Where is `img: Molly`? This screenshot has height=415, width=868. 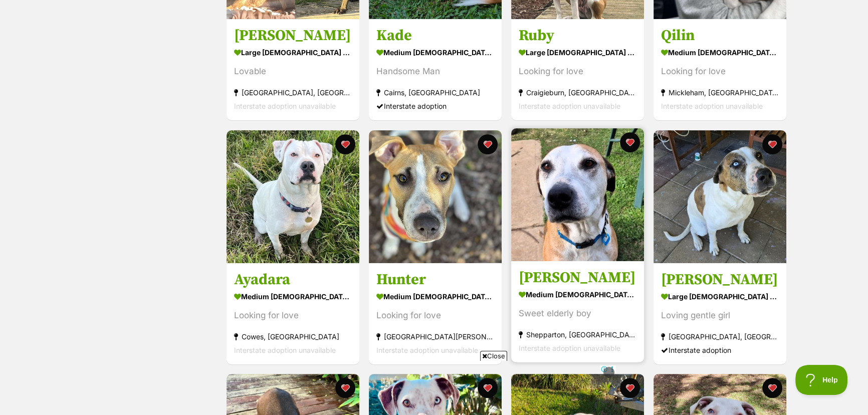 img: Molly is located at coordinates (720, 196).